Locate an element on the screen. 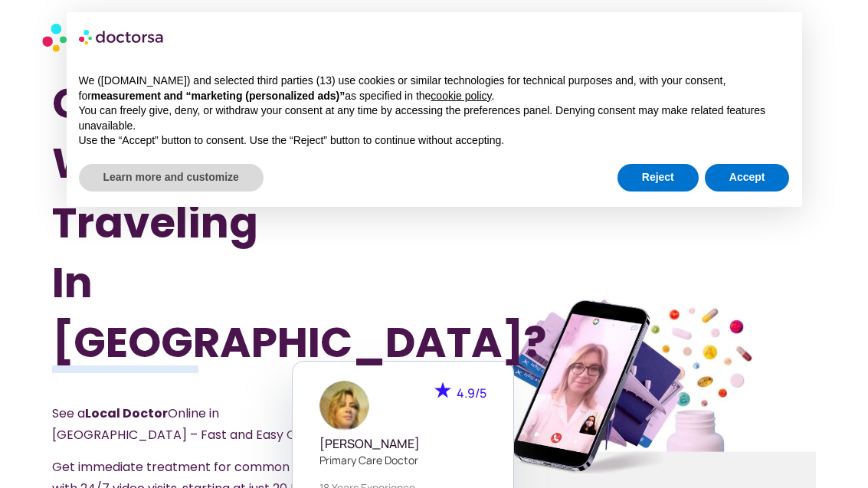  span: 4.9/5 is located at coordinates (471, 393).